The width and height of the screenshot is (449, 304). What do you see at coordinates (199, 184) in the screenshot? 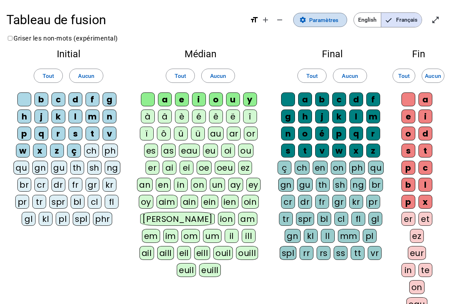
I see `div: on` at bounding box center [199, 184].